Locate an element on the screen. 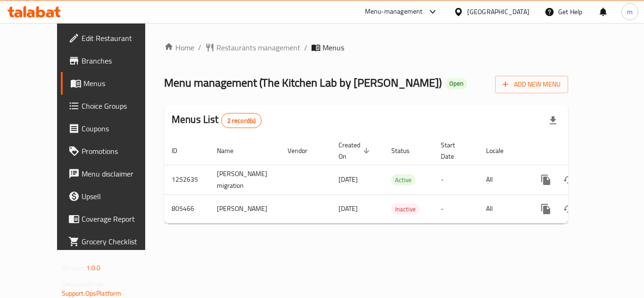  span: Active is located at coordinates (403, 179).